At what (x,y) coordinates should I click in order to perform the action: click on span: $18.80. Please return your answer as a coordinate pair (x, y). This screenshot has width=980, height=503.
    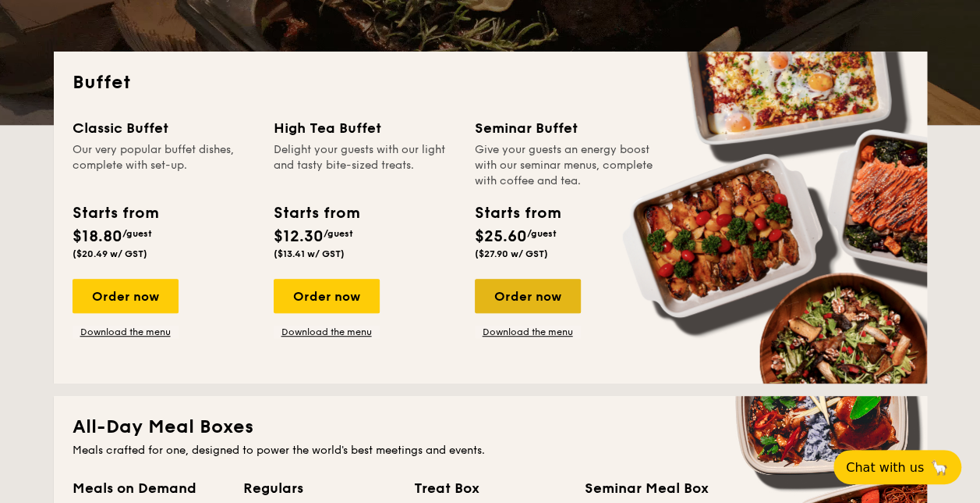
    Looking at the image, I should click on (98, 236).